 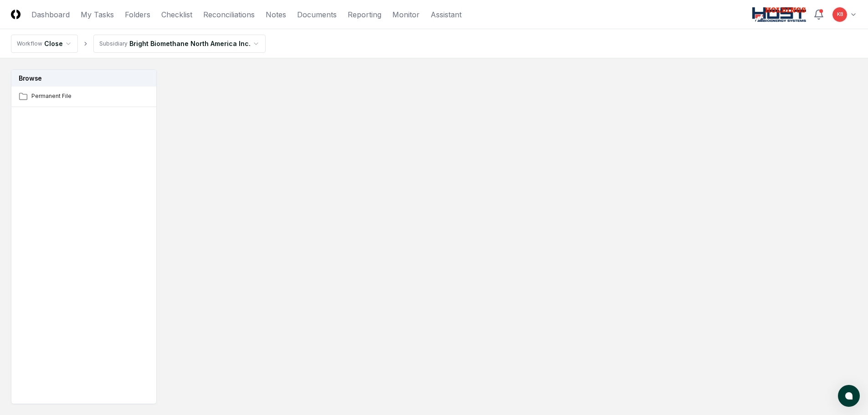 I want to click on a: Assistant, so click(x=446, y=14).